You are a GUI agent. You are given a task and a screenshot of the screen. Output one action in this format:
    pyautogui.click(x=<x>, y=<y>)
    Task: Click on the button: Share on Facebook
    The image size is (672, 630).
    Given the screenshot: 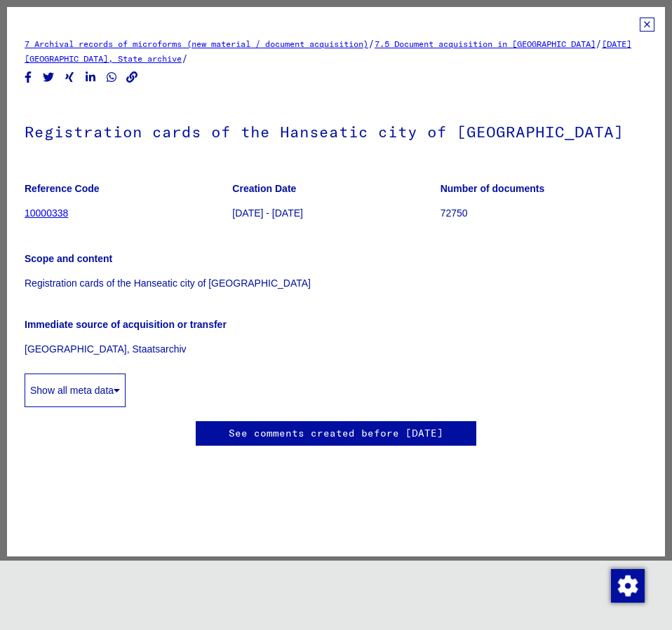 What is the action you would take?
    pyautogui.click(x=28, y=77)
    